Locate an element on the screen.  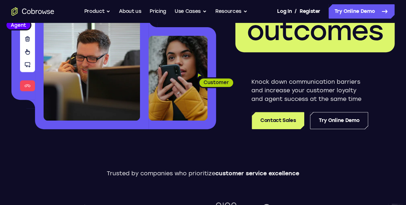
a: Log In is located at coordinates (285, 11).